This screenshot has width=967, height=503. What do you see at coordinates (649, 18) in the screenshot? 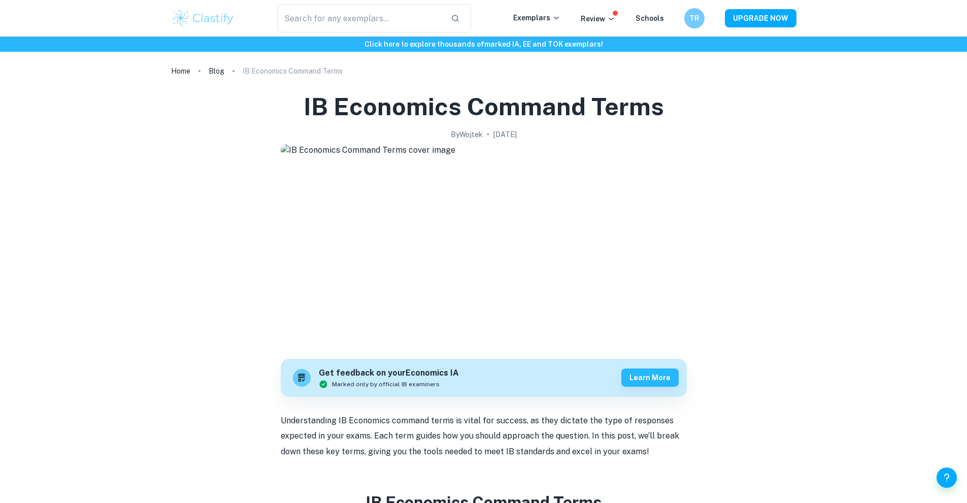
I see `a: Schools` at bounding box center [649, 18].